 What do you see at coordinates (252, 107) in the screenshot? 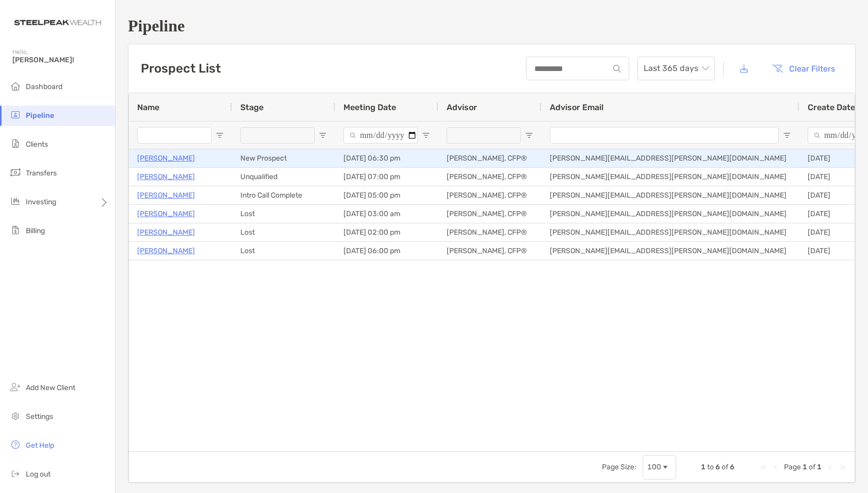
I see `span: Stage` at bounding box center [252, 107].